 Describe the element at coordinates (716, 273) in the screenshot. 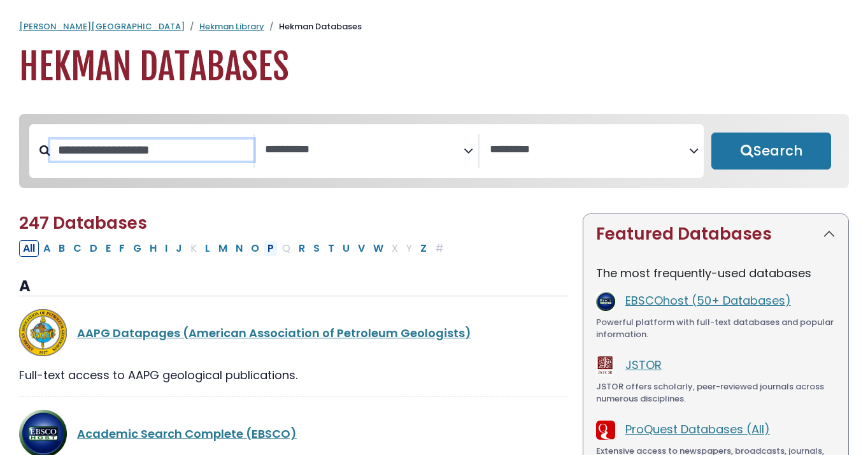

I see `p: The most frequently-used databases` at that location.